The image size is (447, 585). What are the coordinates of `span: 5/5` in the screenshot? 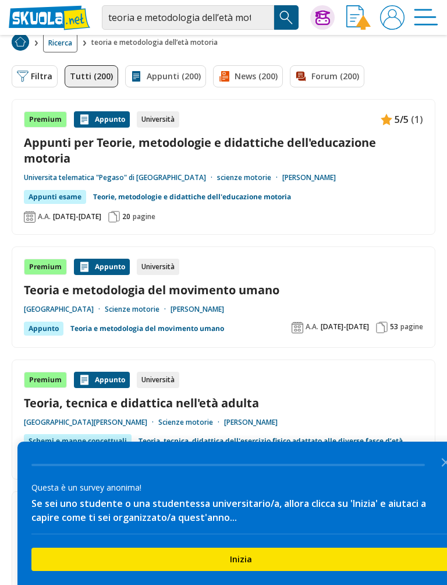 It's located at (402, 119).